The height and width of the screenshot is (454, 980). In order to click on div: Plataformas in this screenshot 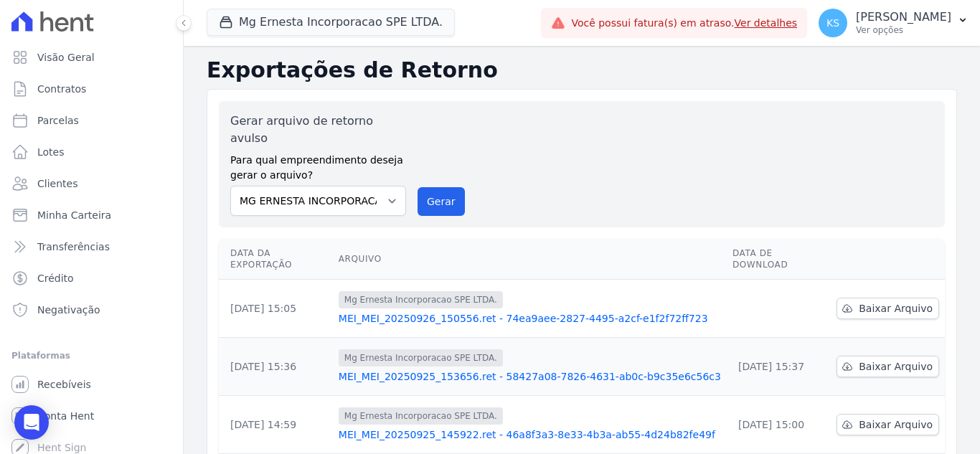, I will do `click(91, 356)`.